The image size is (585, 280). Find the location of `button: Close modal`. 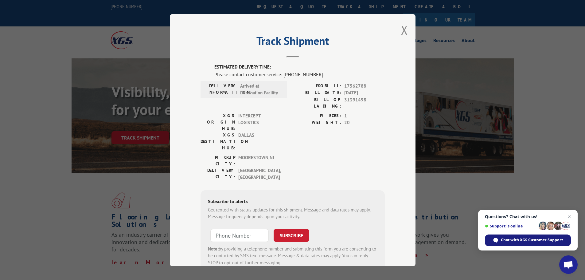

button: Close modal is located at coordinates (404, 30).